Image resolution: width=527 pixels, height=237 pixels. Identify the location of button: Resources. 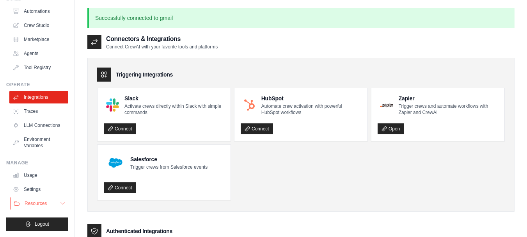
(39, 203).